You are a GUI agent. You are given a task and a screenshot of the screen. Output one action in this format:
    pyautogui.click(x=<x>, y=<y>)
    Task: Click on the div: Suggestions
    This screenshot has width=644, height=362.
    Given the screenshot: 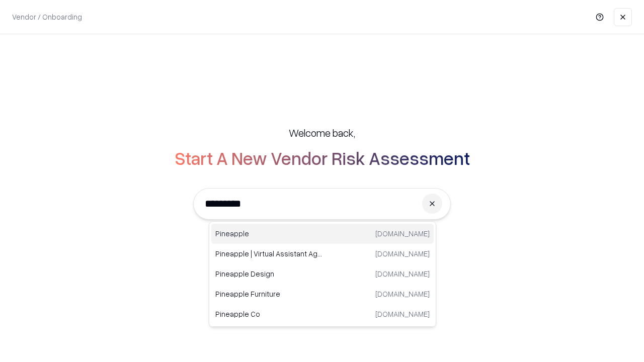 What is the action you would take?
    pyautogui.click(x=323, y=274)
    